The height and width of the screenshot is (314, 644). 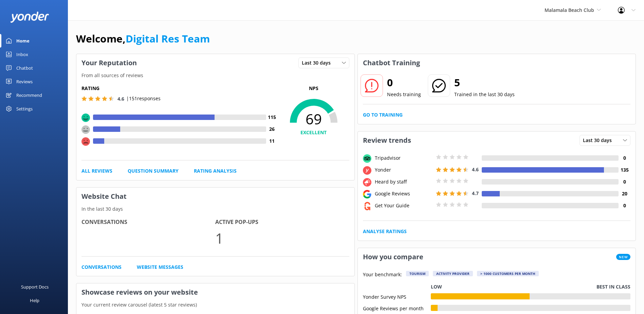 I want to click on h4: 20, so click(x=624, y=193).